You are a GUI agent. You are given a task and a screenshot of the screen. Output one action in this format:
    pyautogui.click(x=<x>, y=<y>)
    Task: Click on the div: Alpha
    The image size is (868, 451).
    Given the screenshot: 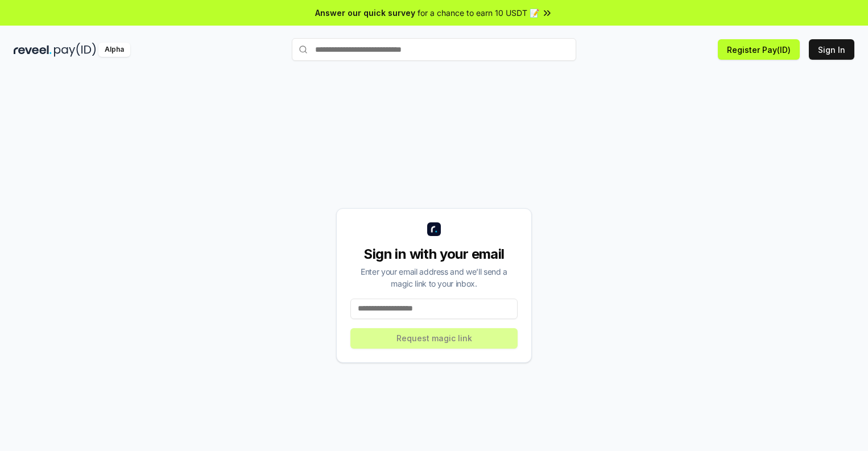 What is the action you would take?
    pyautogui.click(x=115, y=49)
    